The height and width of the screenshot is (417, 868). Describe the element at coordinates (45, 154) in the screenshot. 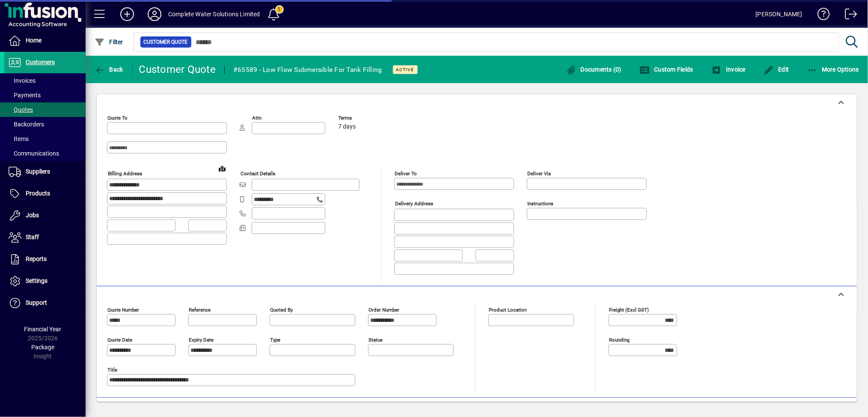

I see `a: Communications` at that location.